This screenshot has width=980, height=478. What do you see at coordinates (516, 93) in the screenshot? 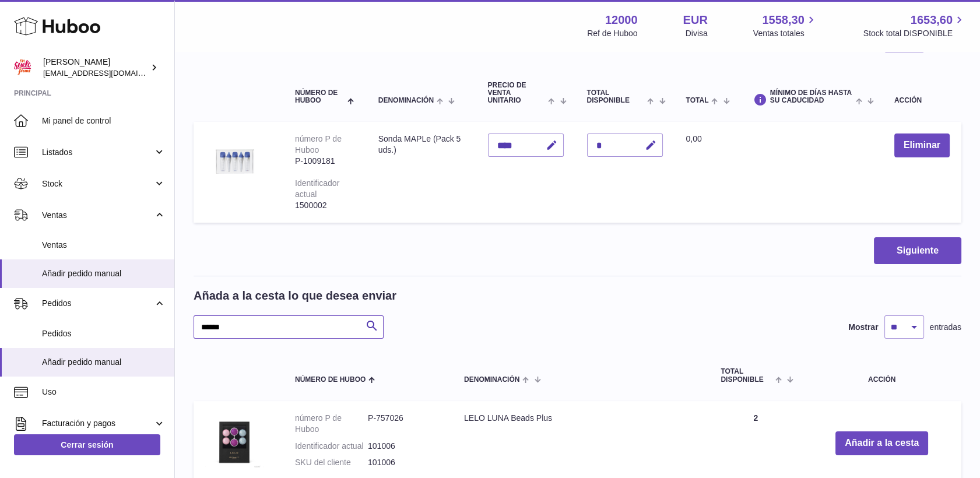
I see `span: Precio de venta unitario` at bounding box center [516, 93].